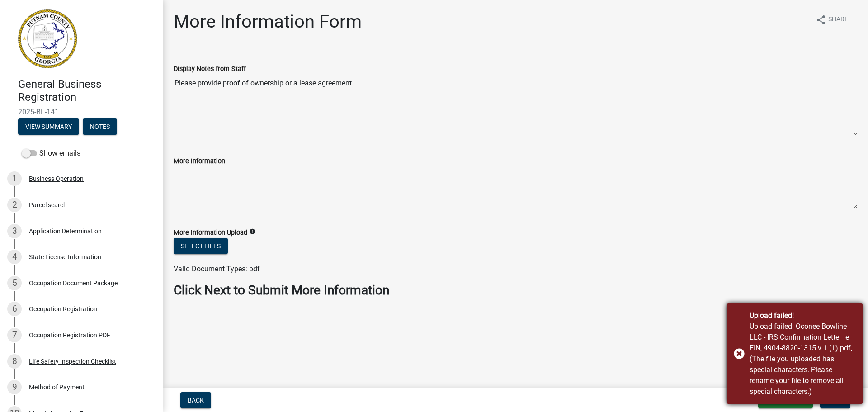  Describe the element at coordinates (63, 309) in the screenshot. I see `div: Occupation Registration` at that location.